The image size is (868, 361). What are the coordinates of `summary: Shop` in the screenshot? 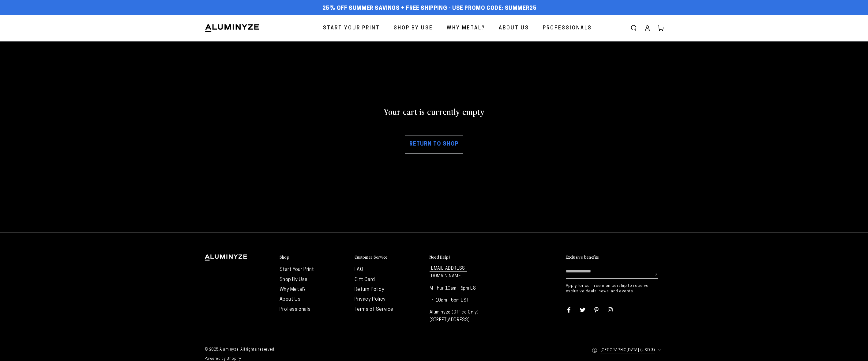 It's located at (314, 257).